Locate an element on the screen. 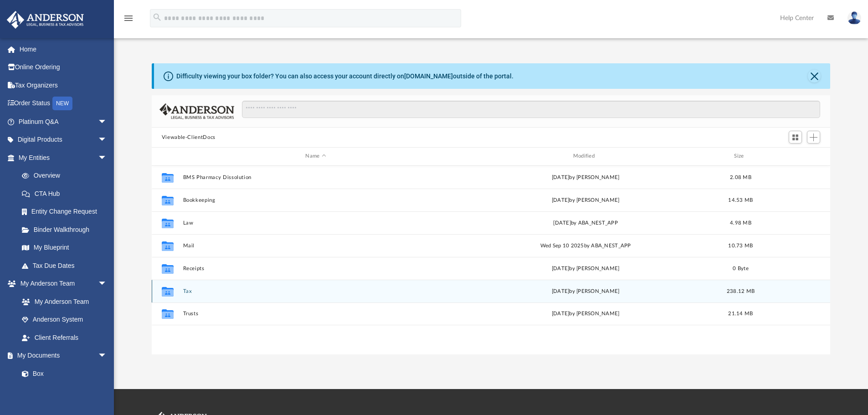 The width and height of the screenshot is (868, 415). a: Box is located at coordinates (62, 373).